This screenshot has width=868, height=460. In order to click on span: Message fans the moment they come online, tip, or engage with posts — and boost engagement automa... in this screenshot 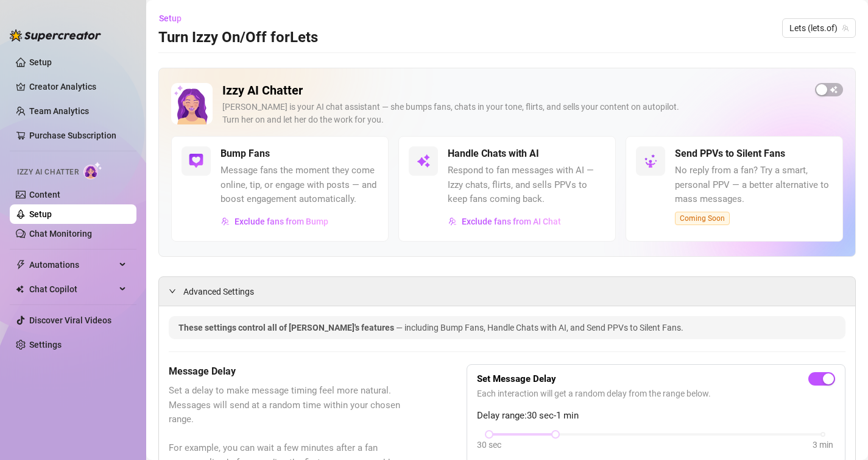, I will do `click(299, 185)`.